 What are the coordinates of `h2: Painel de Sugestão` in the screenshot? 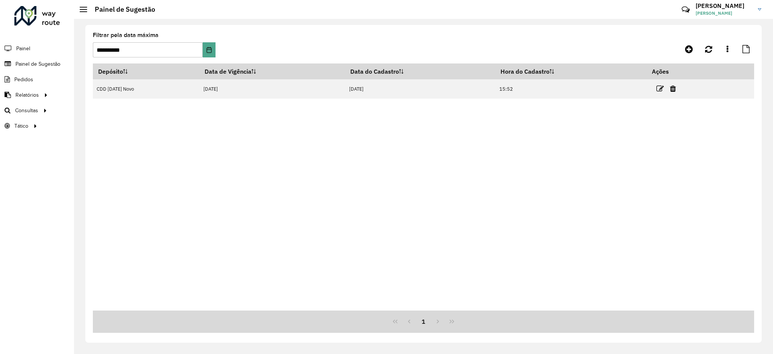 It's located at (121, 9).